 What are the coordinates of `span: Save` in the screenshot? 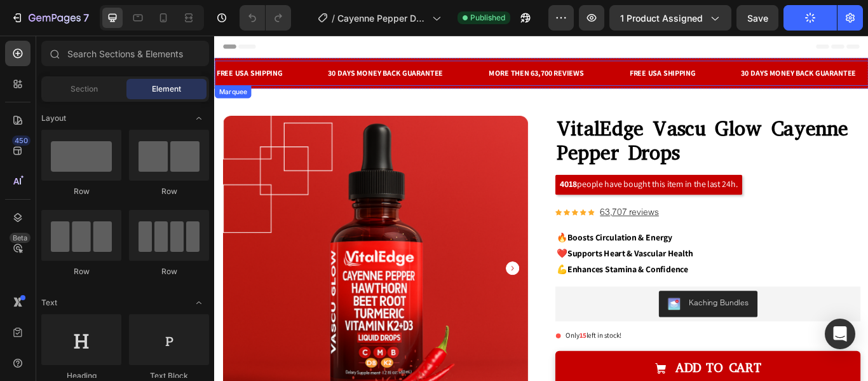 It's located at (758, 18).